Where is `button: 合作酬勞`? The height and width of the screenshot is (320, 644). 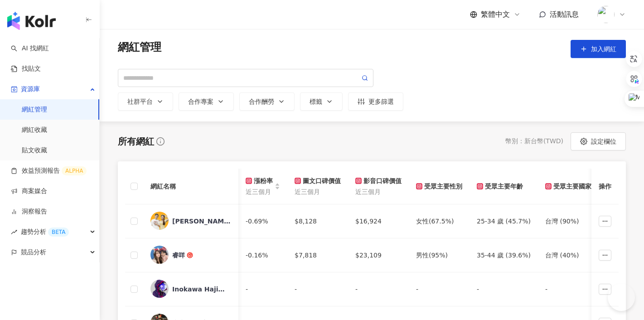
button: 合作酬勞 is located at coordinates (267, 102).